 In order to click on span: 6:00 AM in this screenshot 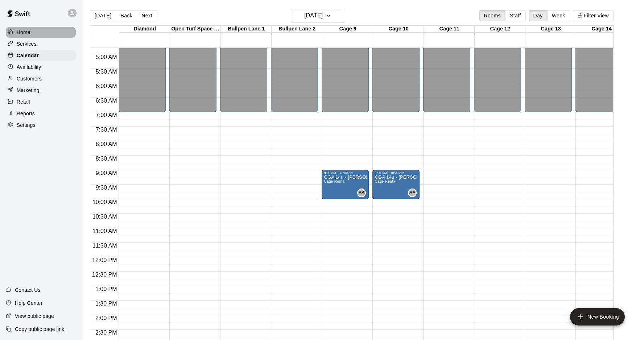, I will do `click(106, 86)`.